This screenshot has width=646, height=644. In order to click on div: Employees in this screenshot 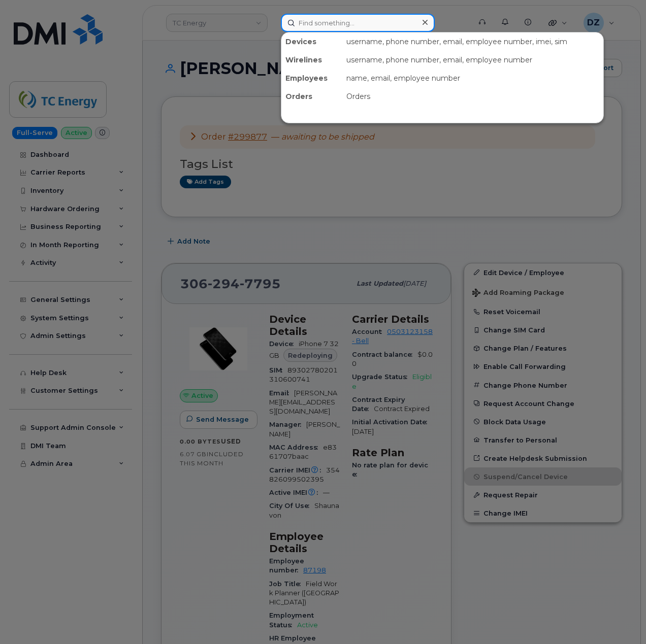, I will do `click(312, 78)`.